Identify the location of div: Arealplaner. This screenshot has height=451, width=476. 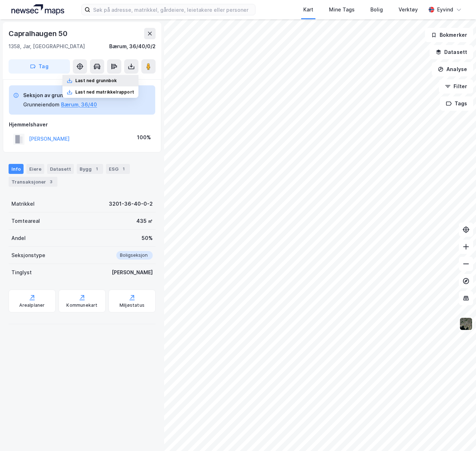
(32, 305).